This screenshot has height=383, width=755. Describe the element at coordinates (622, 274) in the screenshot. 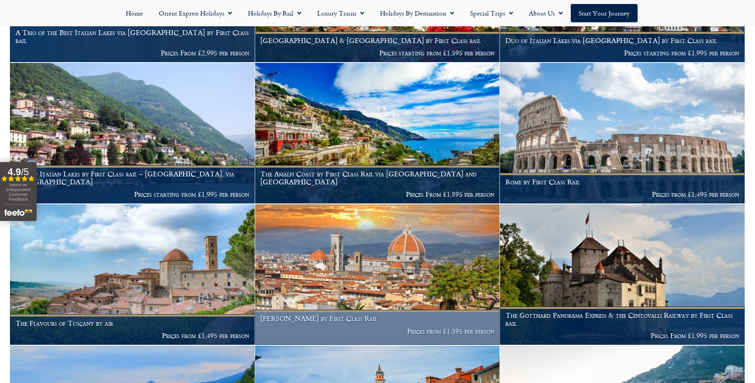

I see `img: Chateau de Chillon Montreux` at that location.